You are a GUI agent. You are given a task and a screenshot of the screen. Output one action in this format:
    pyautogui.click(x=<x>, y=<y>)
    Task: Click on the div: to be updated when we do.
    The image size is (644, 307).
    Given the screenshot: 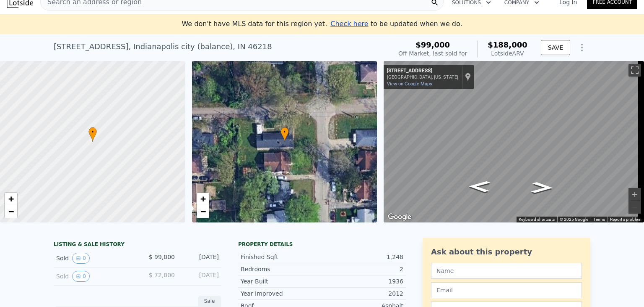 What is the action you would take?
    pyautogui.click(x=397, y=24)
    